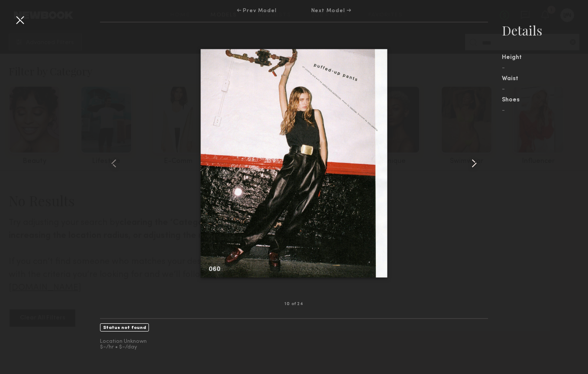 This screenshot has height=374, width=588. Describe the element at coordinates (124, 327) in the screenshot. I see `div: Status not found` at that location.